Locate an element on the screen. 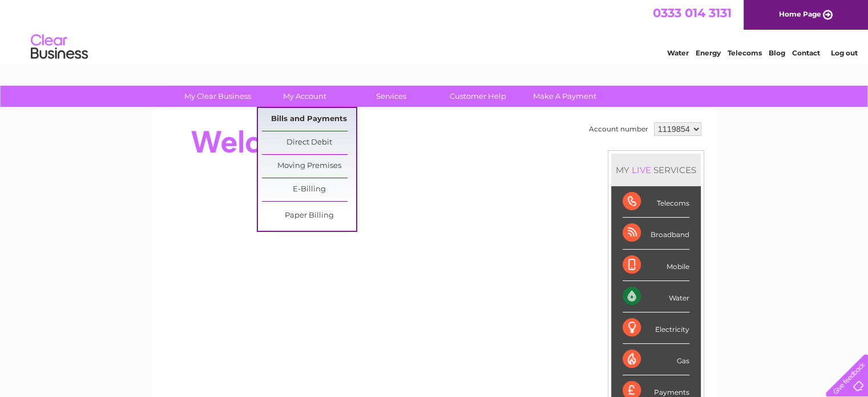  a: Customer Help is located at coordinates (478, 96).